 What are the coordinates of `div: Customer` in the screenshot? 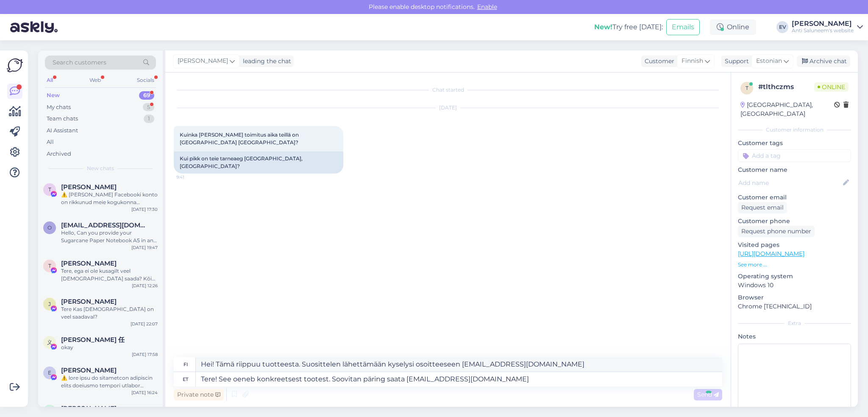 It's located at (658, 61).